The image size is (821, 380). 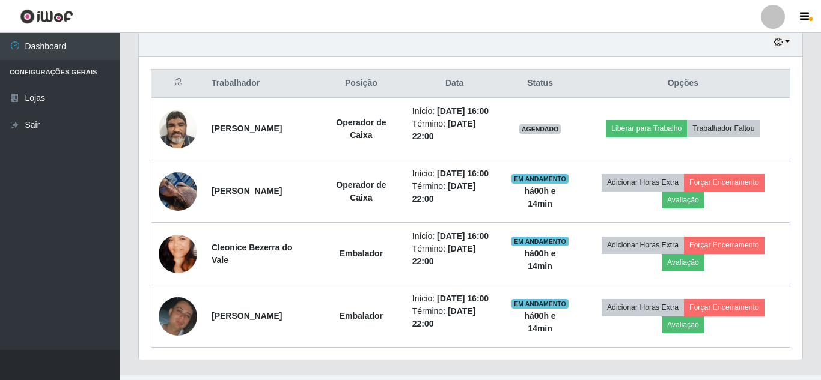 I want to click on img: CoreUI Logo, so click(x=46, y=16).